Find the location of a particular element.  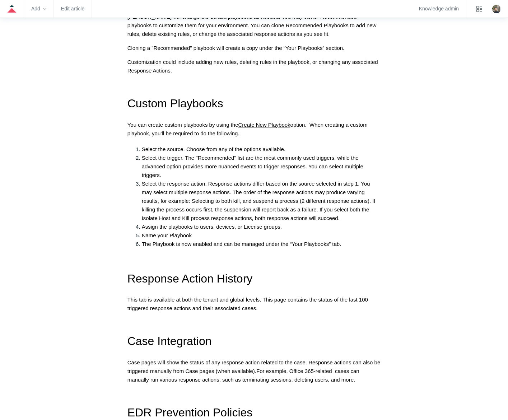

span: Customization could include adding new rules, deleting rules in the playbook, or changing any ass... is located at coordinates (253, 66).